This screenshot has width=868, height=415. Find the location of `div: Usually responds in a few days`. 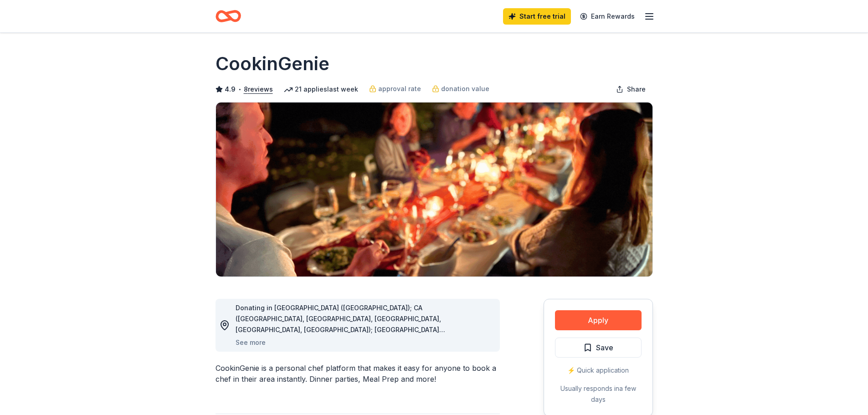

div: Usually responds in a few days is located at coordinates (598, 394).